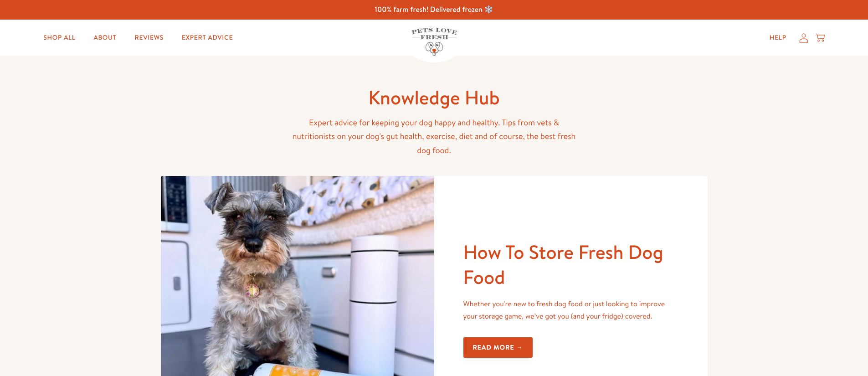 This screenshot has width=868, height=376. I want to click on a: How To Store Fresh Dog Food, so click(563, 264).